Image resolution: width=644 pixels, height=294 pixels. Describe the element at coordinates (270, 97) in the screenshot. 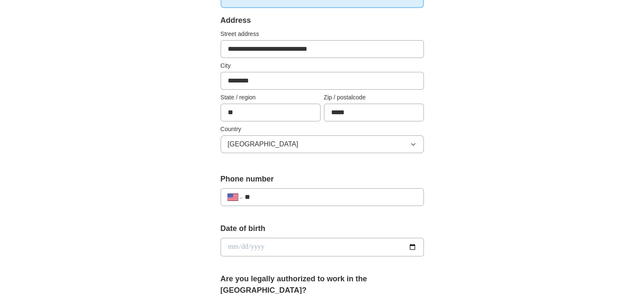

I see `label: State / region` at that location.